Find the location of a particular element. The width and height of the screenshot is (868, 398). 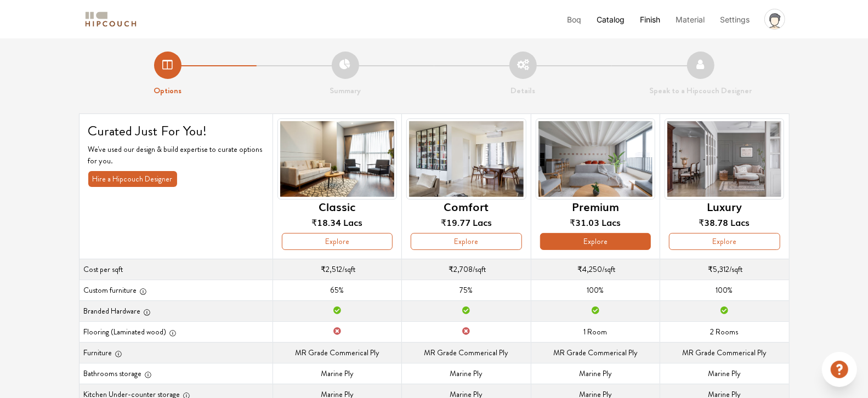

span: logo-horizontal.svg is located at coordinates (110, 20).